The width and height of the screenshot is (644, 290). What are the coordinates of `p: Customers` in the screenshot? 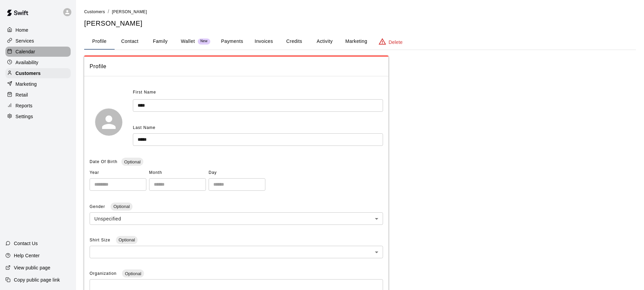 It's located at (28, 73).